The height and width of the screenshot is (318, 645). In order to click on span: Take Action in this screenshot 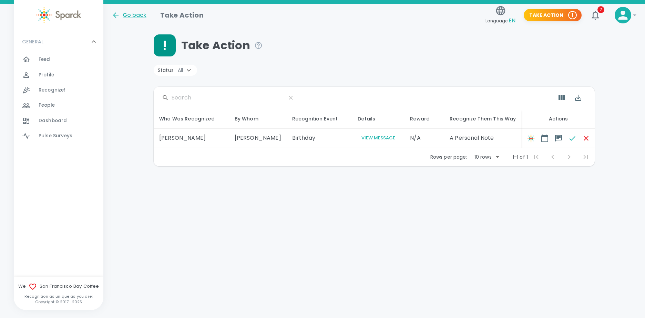, I will do `click(222, 45)`.